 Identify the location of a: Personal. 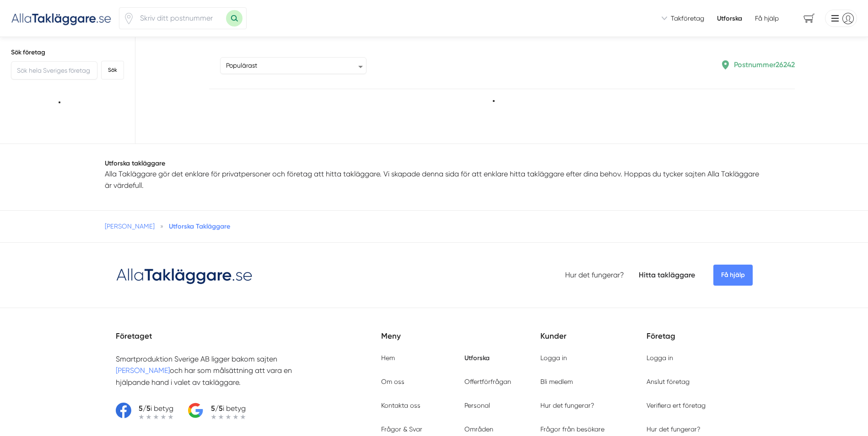
(477, 406).